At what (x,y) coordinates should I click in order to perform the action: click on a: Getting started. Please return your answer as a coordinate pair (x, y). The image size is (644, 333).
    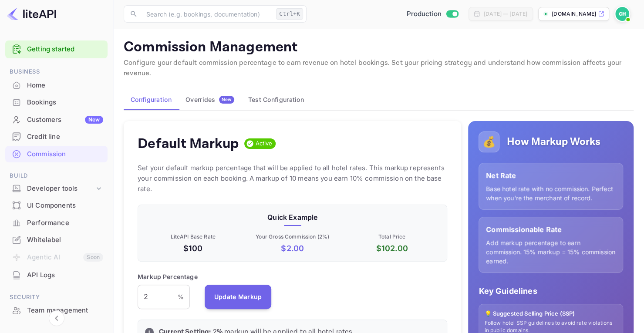
    Looking at the image, I should click on (65, 49).